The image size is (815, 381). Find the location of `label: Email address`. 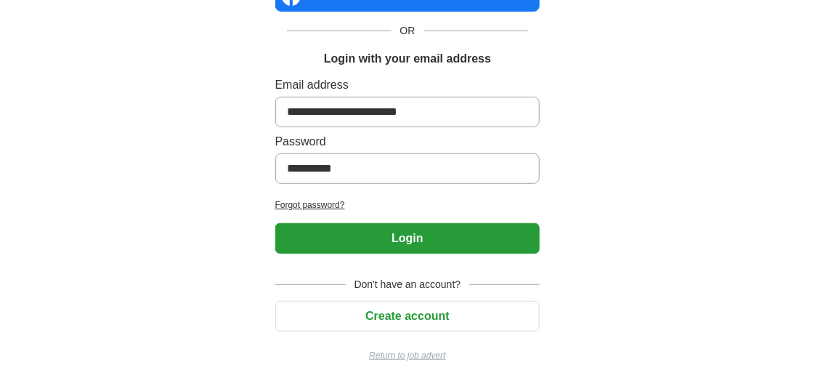

label: Email address is located at coordinates (408, 85).